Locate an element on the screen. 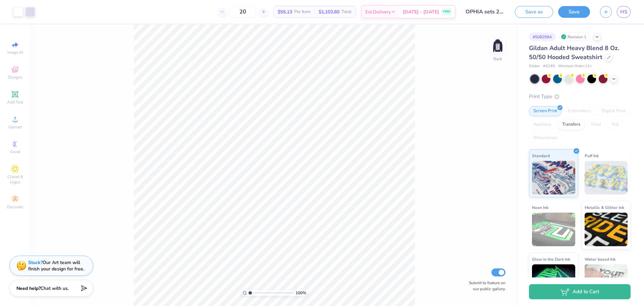  span: Minimum Order: 12 + is located at coordinates (576, 66).